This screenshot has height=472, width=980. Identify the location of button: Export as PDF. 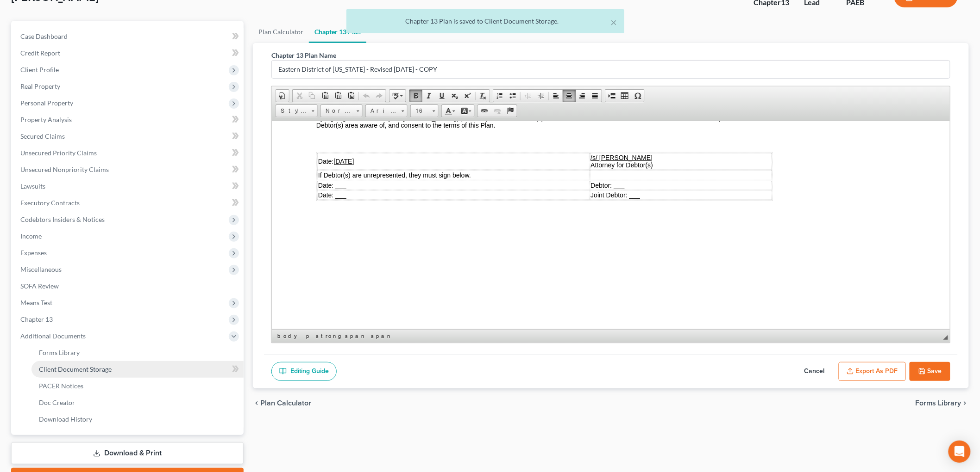
(872, 372).